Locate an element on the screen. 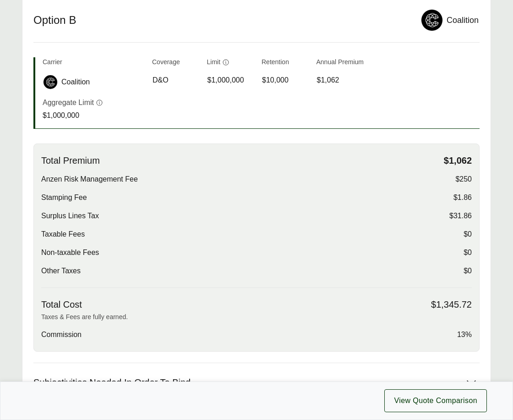 This screenshot has height=420, width=513. span: Other Taxes is located at coordinates (61, 271).